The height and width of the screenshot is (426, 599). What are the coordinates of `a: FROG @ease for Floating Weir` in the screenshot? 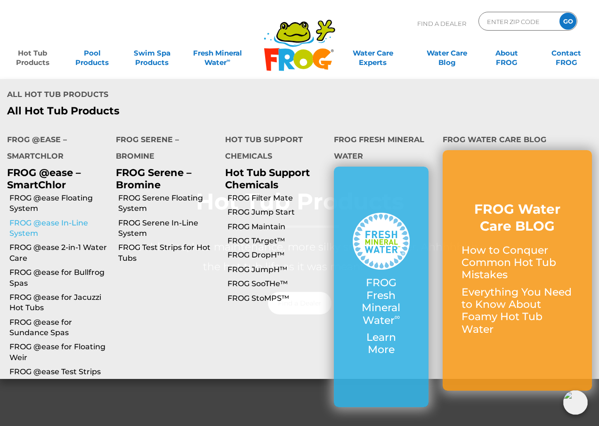 It's located at (59, 352).